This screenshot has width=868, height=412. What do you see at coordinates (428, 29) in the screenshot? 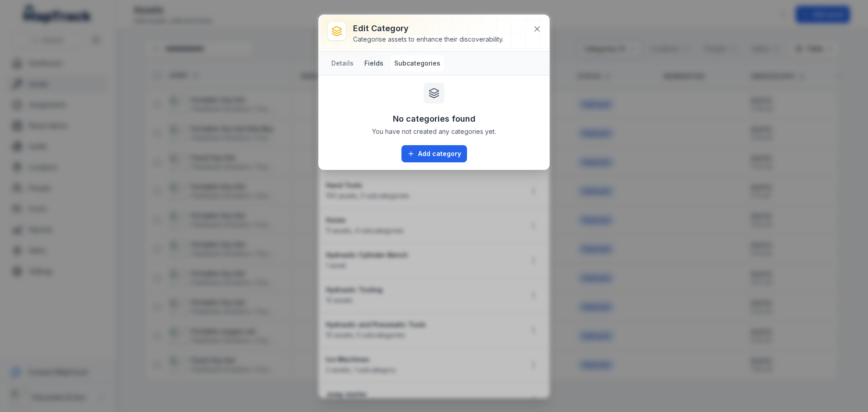
I see `h3: Edit category` at bounding box center [428, 29].